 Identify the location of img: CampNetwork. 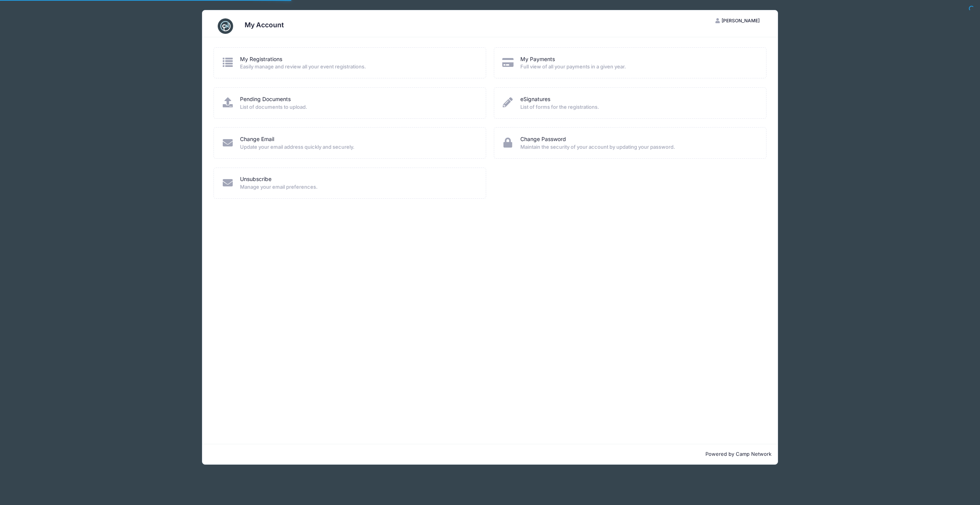
(225, 26).